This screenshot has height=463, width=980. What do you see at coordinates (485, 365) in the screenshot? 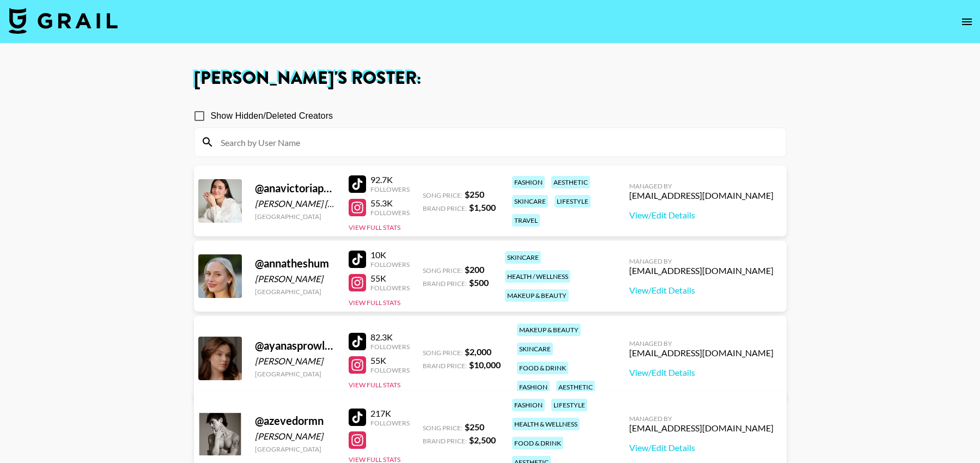
I see `strong: $ 10,000` at bounding box center [485, 365].